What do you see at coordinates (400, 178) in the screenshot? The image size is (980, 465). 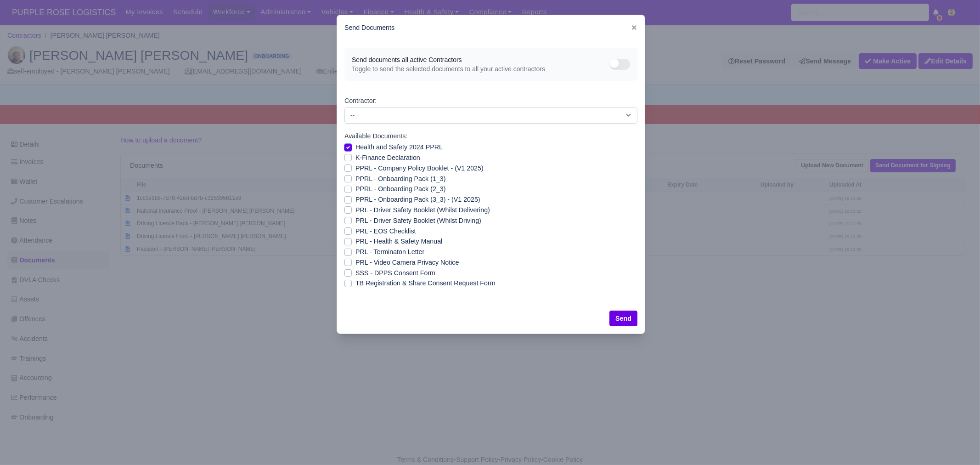 I see `label: PPRL - Onboarding Pack (1_3)` at bounding box center [400, 178].